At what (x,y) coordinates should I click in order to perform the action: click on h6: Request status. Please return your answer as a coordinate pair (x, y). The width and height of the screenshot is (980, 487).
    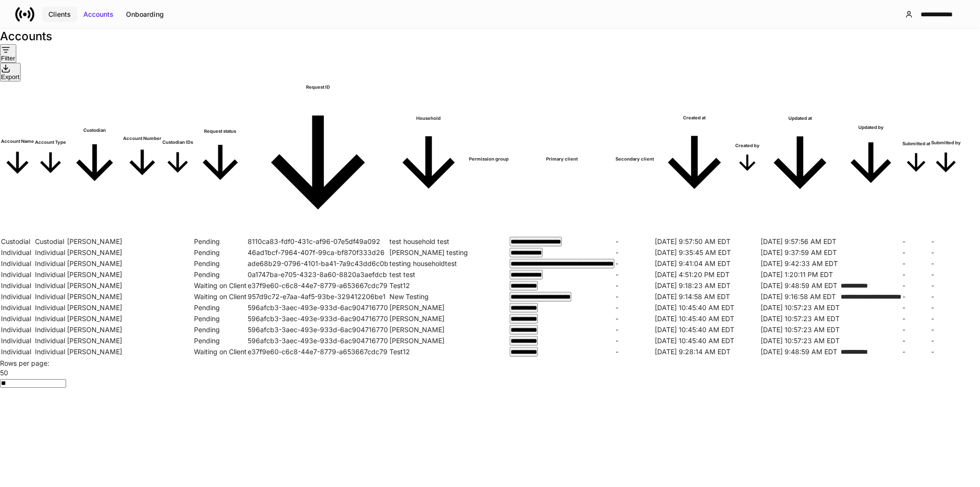
    Looking at the image, I should click on (221, 131).